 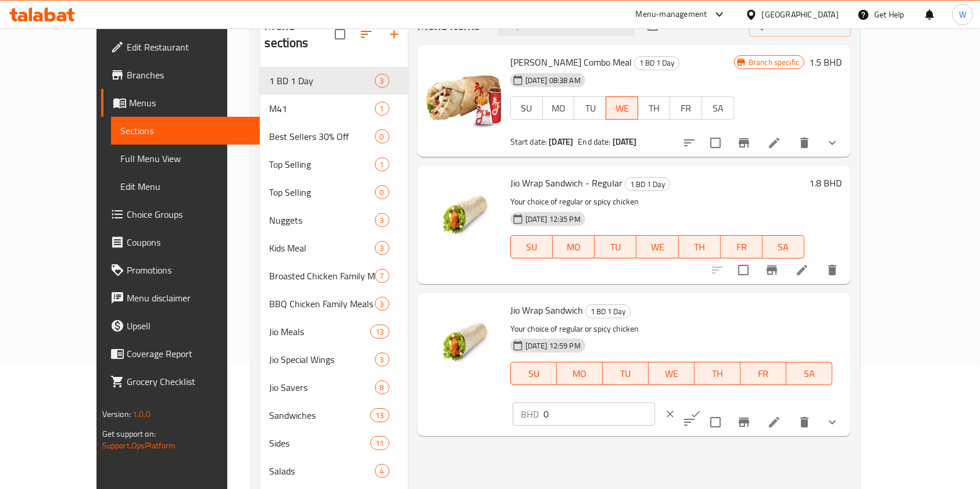 I want to click on div: Jio Meals, so click(x=320, y=332).